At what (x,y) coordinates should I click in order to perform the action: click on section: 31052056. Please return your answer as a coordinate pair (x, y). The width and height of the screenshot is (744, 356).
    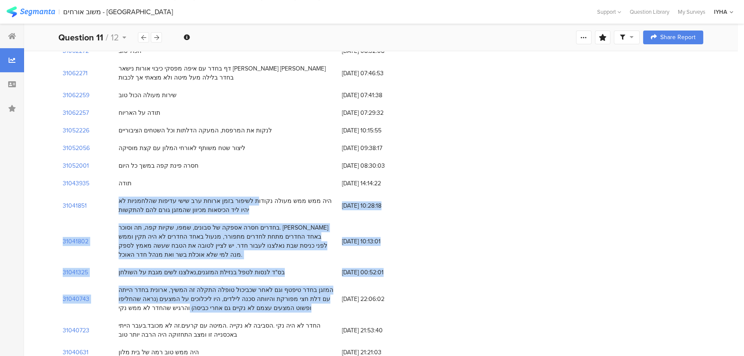
    Looking at the image, I should click on (76, 148).